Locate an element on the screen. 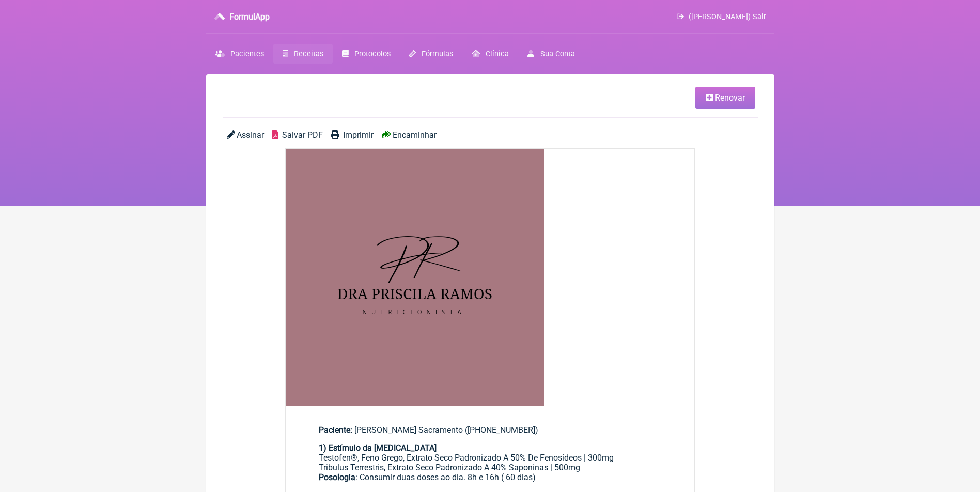 Image resolution: width=980 pixels, height=492 pixels. a: Protocolos is located at coordinates (366, 54).